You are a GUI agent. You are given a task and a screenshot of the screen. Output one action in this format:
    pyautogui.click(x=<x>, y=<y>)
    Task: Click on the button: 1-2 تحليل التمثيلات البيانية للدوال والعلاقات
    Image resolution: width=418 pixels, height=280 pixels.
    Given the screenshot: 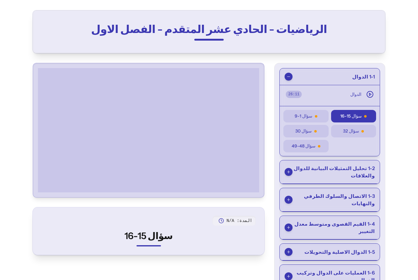 What is the action you would take?
    pyautogui.click(x=329, y=172)
    